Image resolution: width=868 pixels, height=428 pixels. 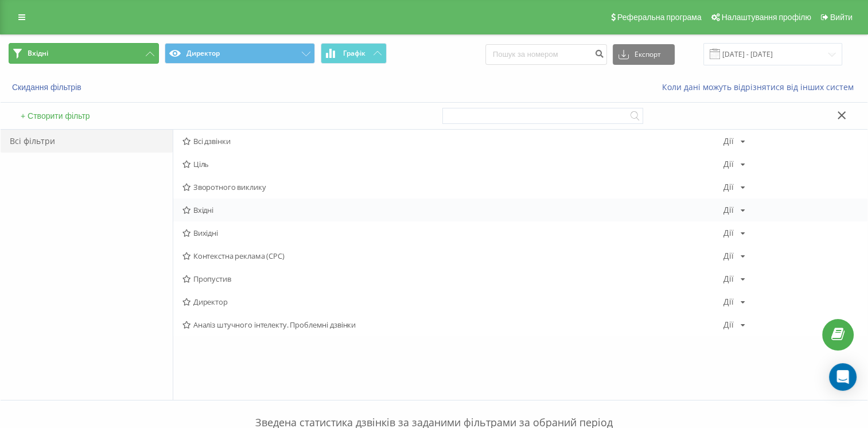 I want to click on button: Директор, so click(x=240, y=53).